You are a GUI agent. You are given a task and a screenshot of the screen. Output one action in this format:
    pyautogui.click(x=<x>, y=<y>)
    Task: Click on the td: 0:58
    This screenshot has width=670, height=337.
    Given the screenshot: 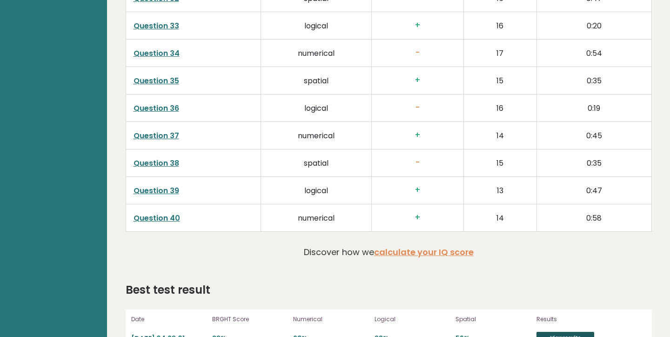 What is the action you would take?
    pyautogui.click(x=595, y=218)
    